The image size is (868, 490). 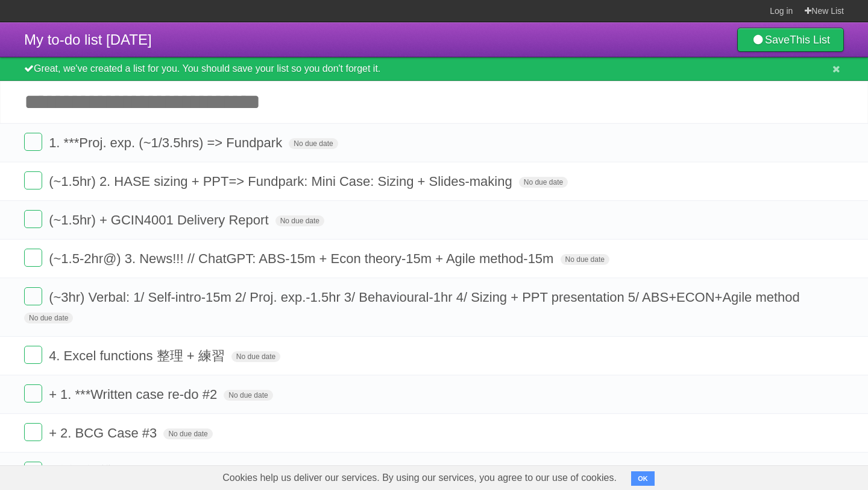 I want to click on span: (~3hr) Verbal: 1/ Self-intro-15m 2/ Proj. exp.-1.5hr 3/ Behavioural-1hr 4/ Sizing + PPT presentat..., so click(x=426, y=297).